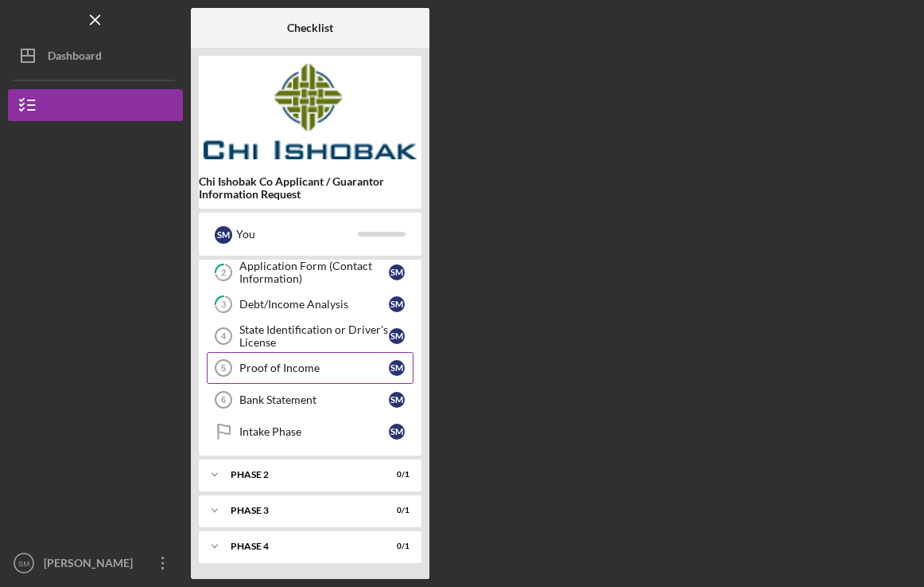 The image size is (924, 587). Describe the element at coordinates (310, 304) in the screenshot. I see `a: 3Debt/Income AnalysisSM` at that location.